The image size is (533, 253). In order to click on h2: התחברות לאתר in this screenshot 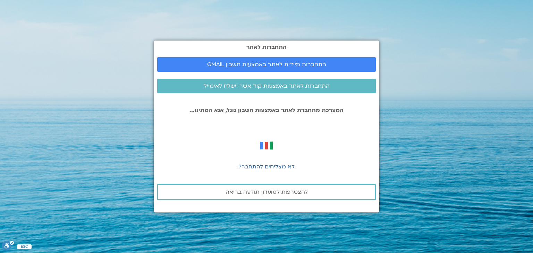, I will do `click(266, 47)`.